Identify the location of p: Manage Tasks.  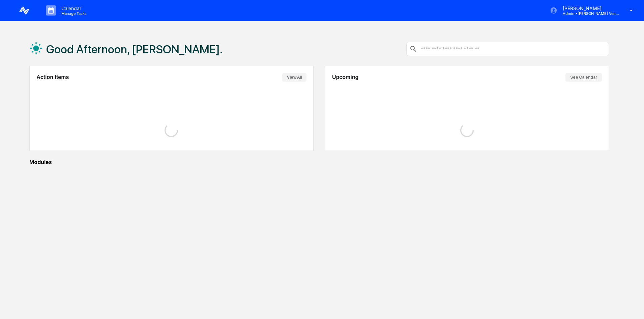
(73, 14).